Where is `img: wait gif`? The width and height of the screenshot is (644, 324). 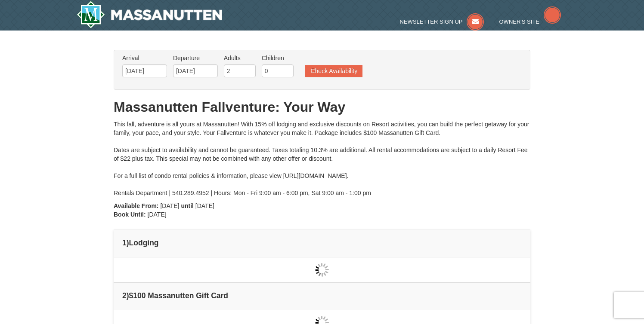
img: wait gif is located at coordinates (322, 270).